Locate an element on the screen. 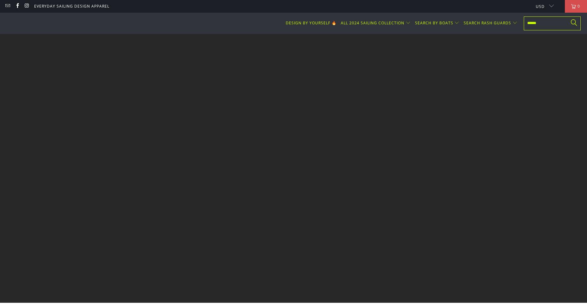 Image resolution: width=587 pixels, height=305 pixels. span: ALL 2024 SAILING COLLECTION is located at coordinates (372, 23).